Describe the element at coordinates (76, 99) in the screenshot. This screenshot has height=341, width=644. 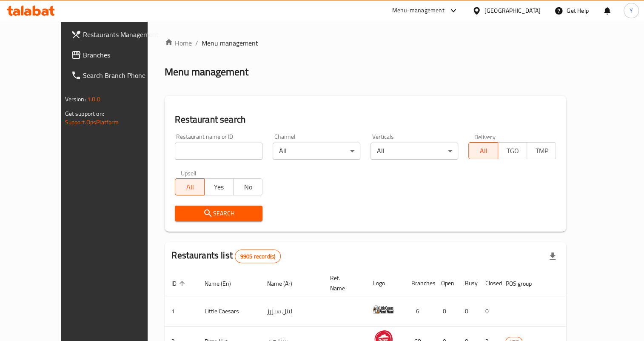
I see `span: Version:` at that location.